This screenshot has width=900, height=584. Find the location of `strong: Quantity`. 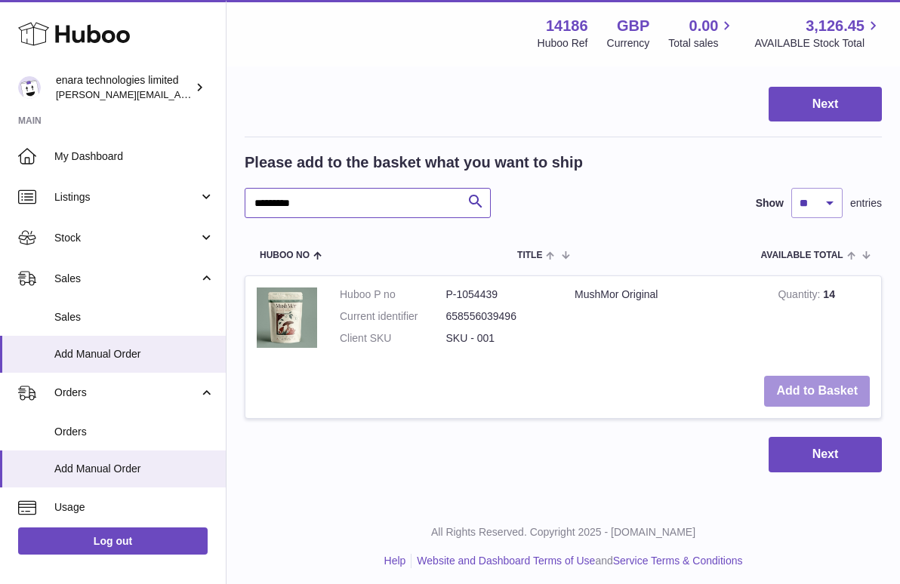

strong: Quantity is located at coordinates (800, 296).